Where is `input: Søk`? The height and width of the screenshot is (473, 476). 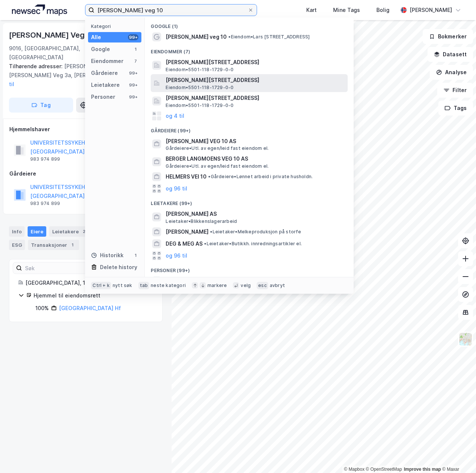
input: Søk is located at coordinates (63, 268).